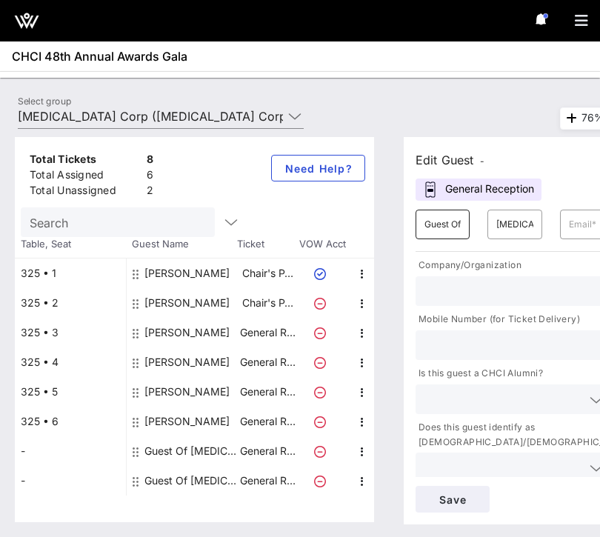  What do you see at coordinates (453, 499) in the screenshot?
I see `span: Save` at bounding box center [453, 499].